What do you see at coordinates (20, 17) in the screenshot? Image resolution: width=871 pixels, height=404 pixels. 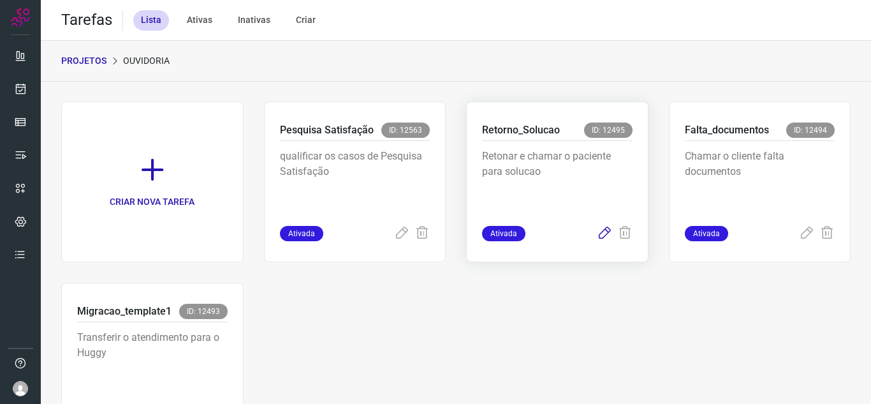 I see `img: Logo` at bounding box center [20, 17].